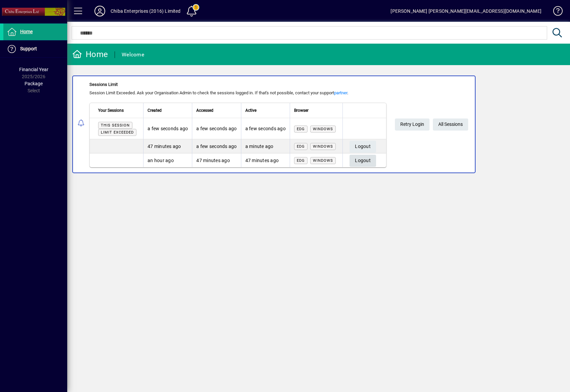  Describe the element at coordinates (34, 84) in the screenshot. I see `span: Package` at that location.